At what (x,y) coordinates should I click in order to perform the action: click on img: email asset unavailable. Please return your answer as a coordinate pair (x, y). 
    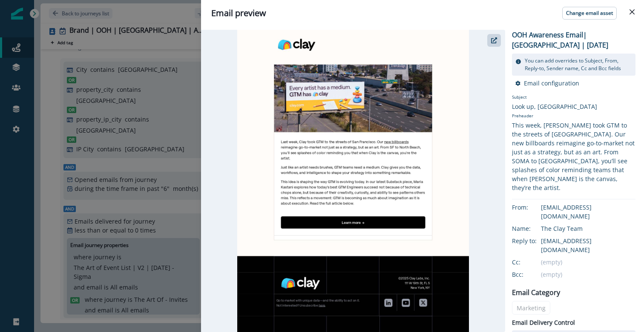
    Looking at the image, I should click on (353, 181).